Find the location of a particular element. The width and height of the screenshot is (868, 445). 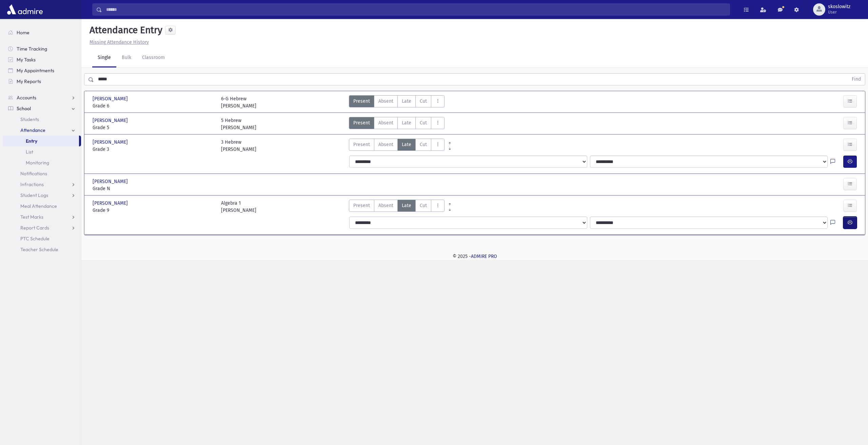

span: Grade 6 is located at coordinates (153, 106).